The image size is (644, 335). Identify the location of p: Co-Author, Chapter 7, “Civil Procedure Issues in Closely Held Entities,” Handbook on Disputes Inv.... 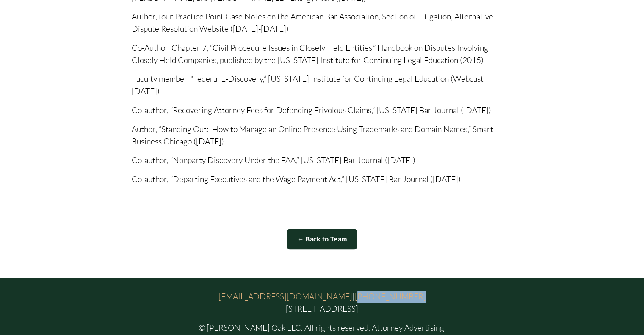
(322, 54).